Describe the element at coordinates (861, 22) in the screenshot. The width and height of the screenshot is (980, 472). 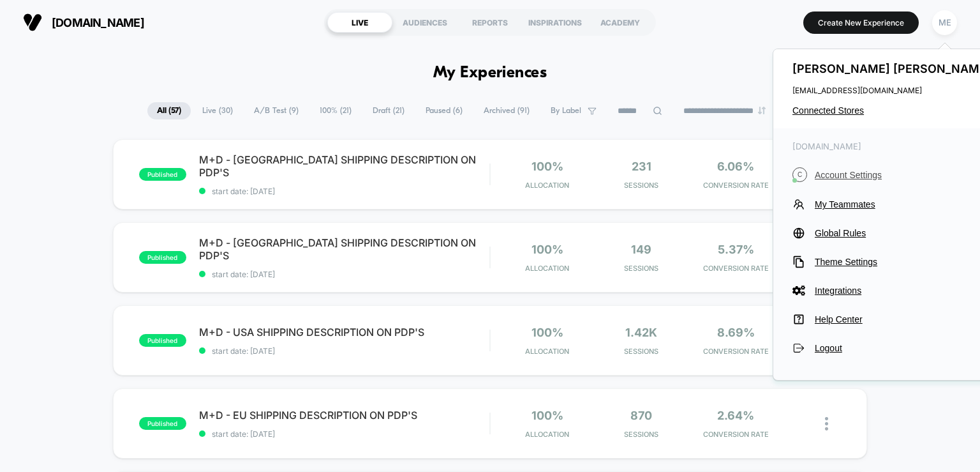
I see `button: Create New Experience` at that location.